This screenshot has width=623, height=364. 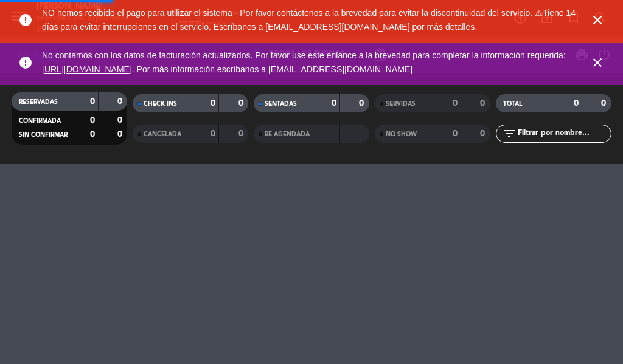 What do you see at coordinates (160, 104) in the screenshot?
I see `span: CHECK INS` at bounding box center [160, 104].